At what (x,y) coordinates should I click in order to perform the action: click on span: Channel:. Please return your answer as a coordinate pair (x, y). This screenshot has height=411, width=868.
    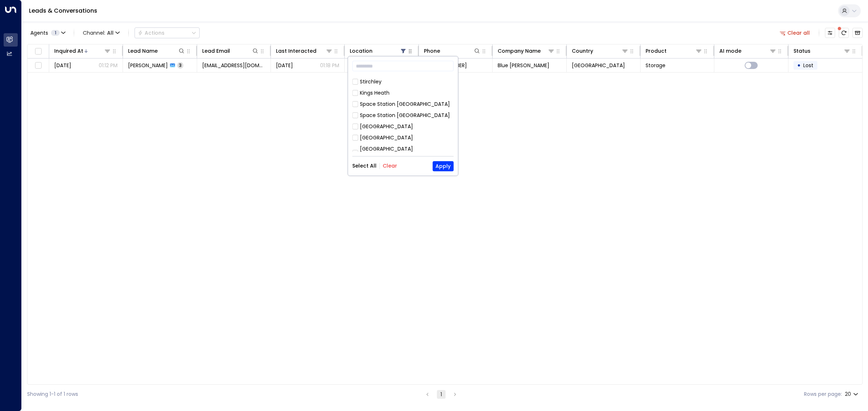
    Looking at the image, I should click on (101, 33).